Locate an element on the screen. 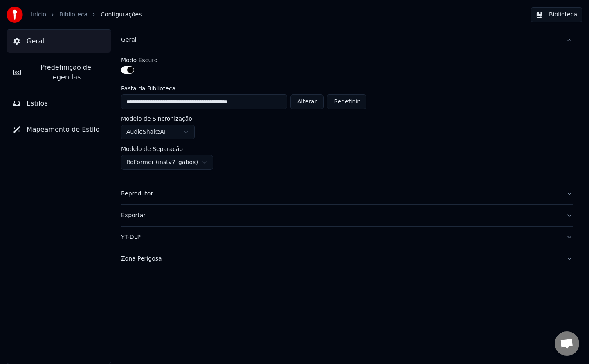 The height and width of the screenshot is (364, 589). label: Modo Escuro is located at coordinates (139, 60).